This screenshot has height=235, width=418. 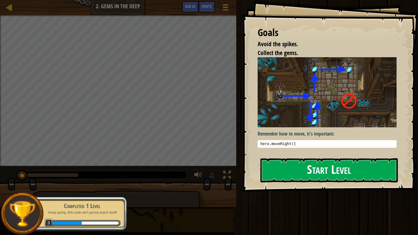 What do you see at coordinates (82, 212) in the screenshot?
I see `p: Keep going, this code ain't gonna teach itself!` at bounding box center [82, 212].